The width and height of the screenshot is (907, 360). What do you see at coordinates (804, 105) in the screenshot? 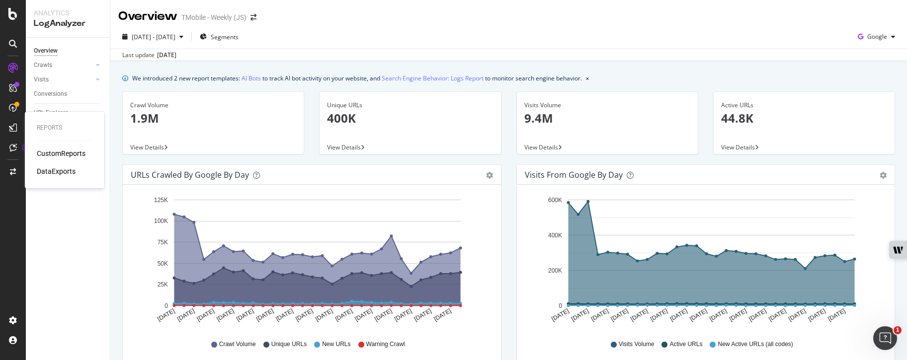
I see `div: Active URLs` at bounding box center [804, 105].